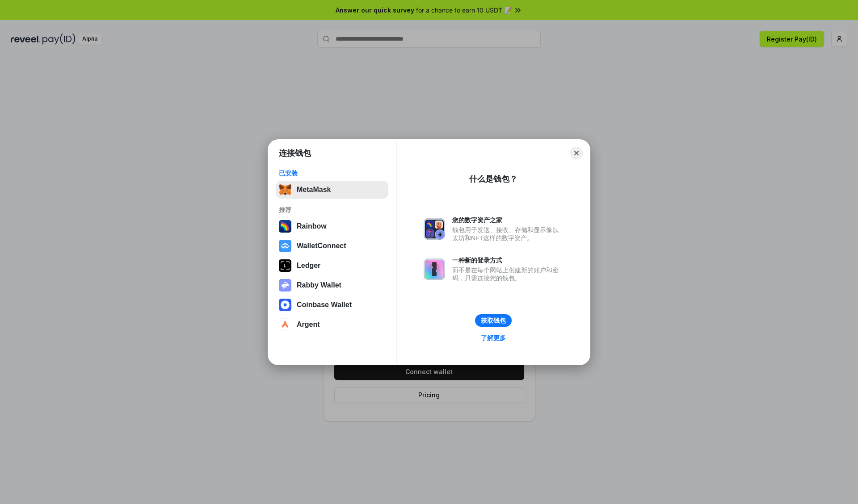 This screenshot has width=858, height=504. I want to click on div: 钱包用于发送、接收、存储和显示像以太坊和NFT这样的数字资产。, so click(508, 234).